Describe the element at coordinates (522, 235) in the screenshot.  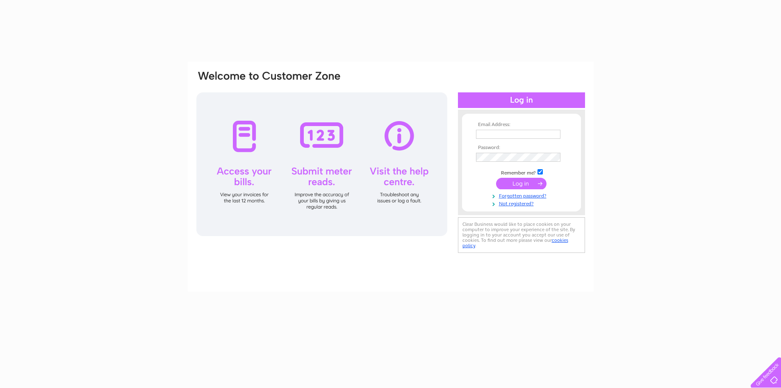
I see `div: Clear Business would like to place cookies on your computer to improve your experience of the sit...` at that location.